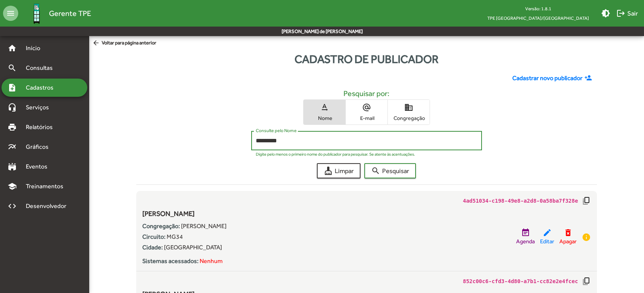 This screenshot has width=644, height=293. I want to click on h5: Pesquisar por:, so click(366, 93).